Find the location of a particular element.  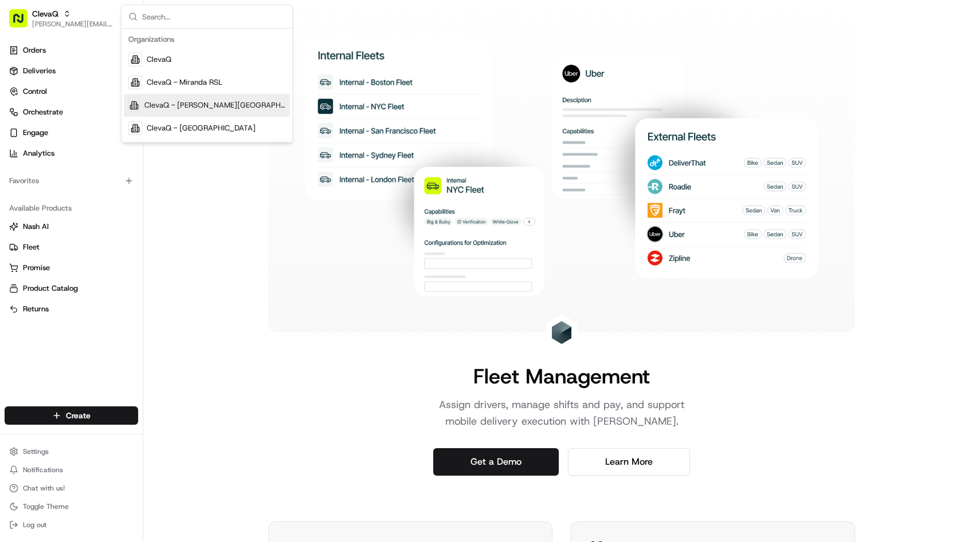

a: Product Catalog is located at coordinates (71, 288).